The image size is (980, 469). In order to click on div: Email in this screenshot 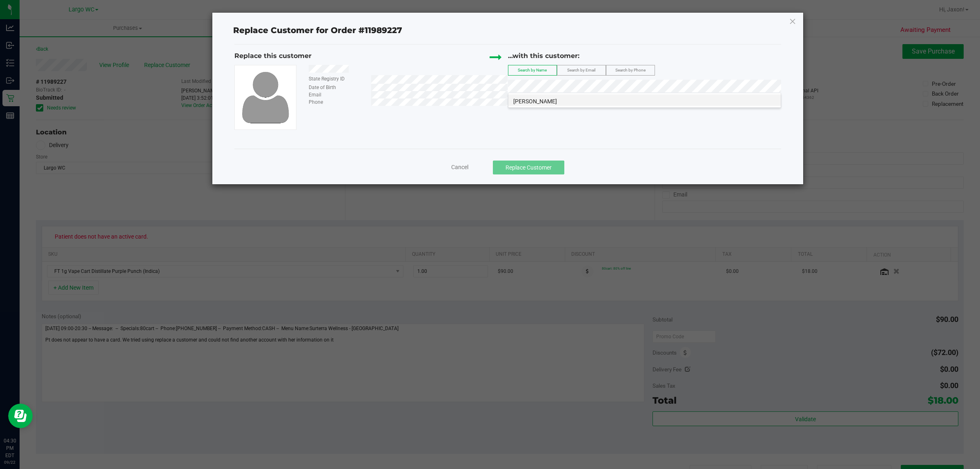, I will do `click(336, 94)`.